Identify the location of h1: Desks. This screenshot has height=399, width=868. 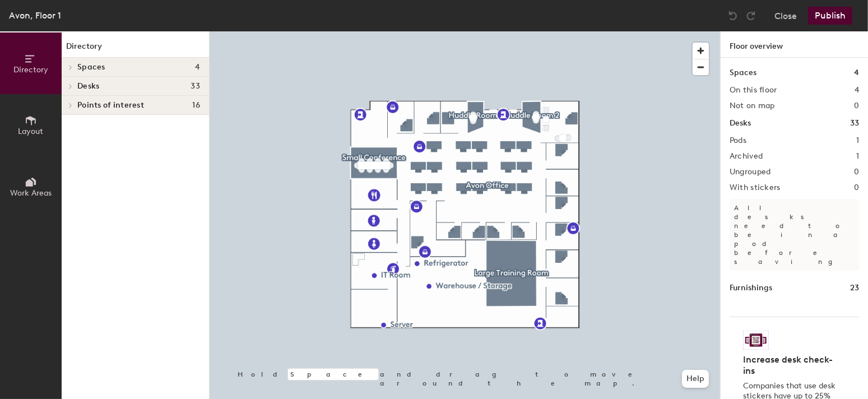
(741, 124).